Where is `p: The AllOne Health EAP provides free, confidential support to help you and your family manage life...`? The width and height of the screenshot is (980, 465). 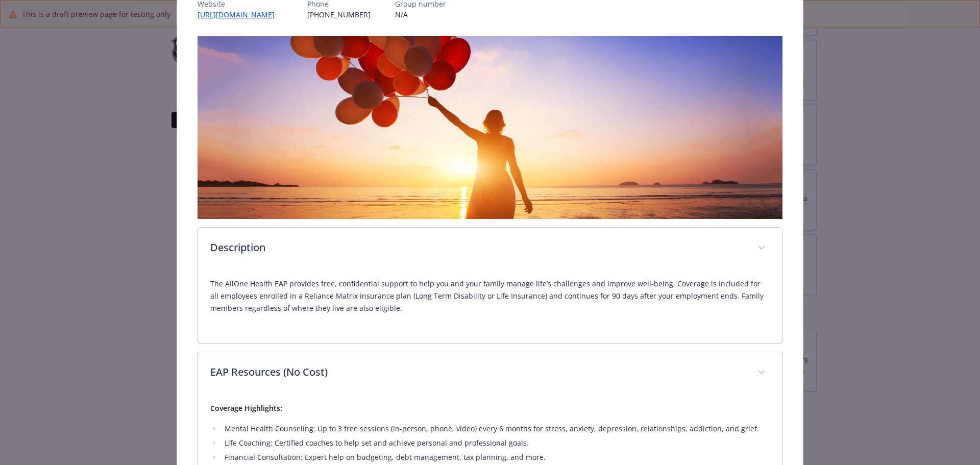
p: The AllOne Health EAP provides free, confidential support to help you and your family manage life... is located at coordinates (490, 296).